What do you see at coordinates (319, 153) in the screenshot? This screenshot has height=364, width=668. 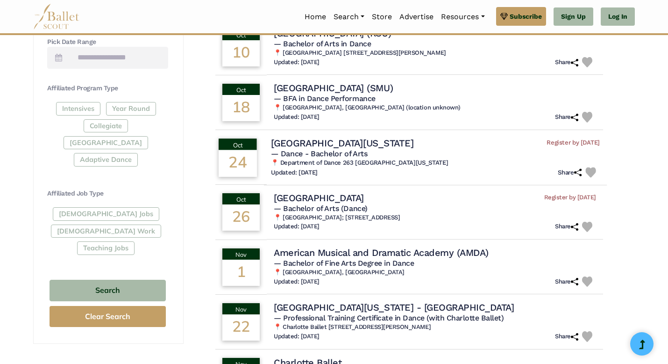 I see `span: — Dance - Bachelor of Arts` at bounding box center [319, 153].